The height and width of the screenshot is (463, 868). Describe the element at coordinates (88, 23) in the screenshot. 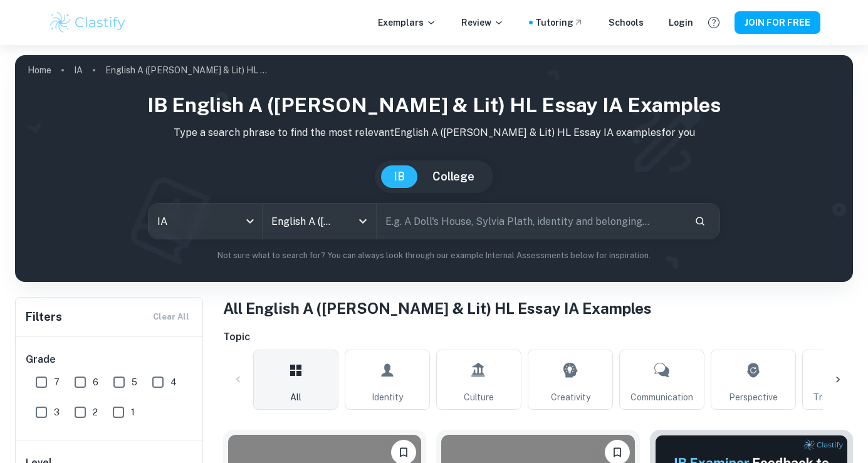

I see `img: Clastify logo` at that location.